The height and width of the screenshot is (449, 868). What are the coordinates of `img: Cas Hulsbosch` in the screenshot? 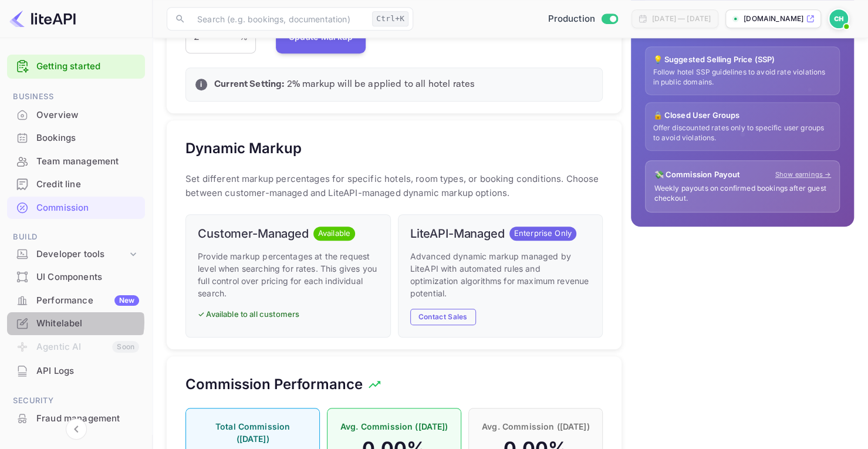 It's located at (838, 19).